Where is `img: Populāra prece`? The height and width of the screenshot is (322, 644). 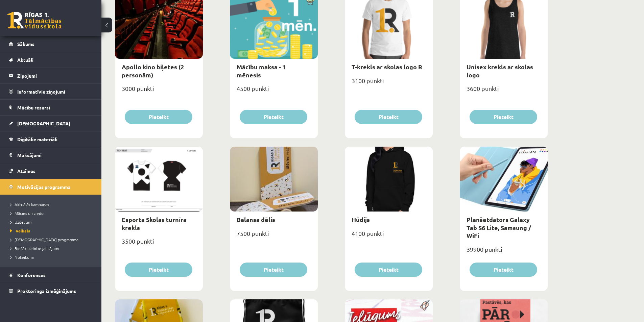 img: Populāra prece is located at coordinates (425, 305).